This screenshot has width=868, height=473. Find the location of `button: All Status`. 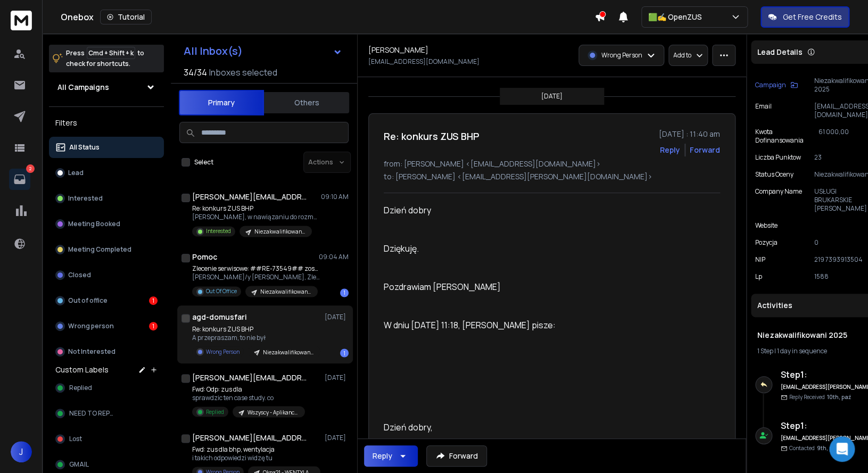

button: All Status is located at coordinates (107, 148).